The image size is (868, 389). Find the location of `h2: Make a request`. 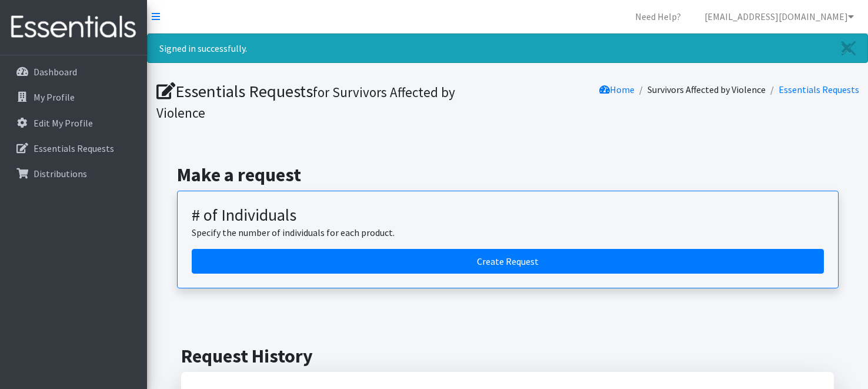

h2: Make a request is located at coordinates (507, 175).